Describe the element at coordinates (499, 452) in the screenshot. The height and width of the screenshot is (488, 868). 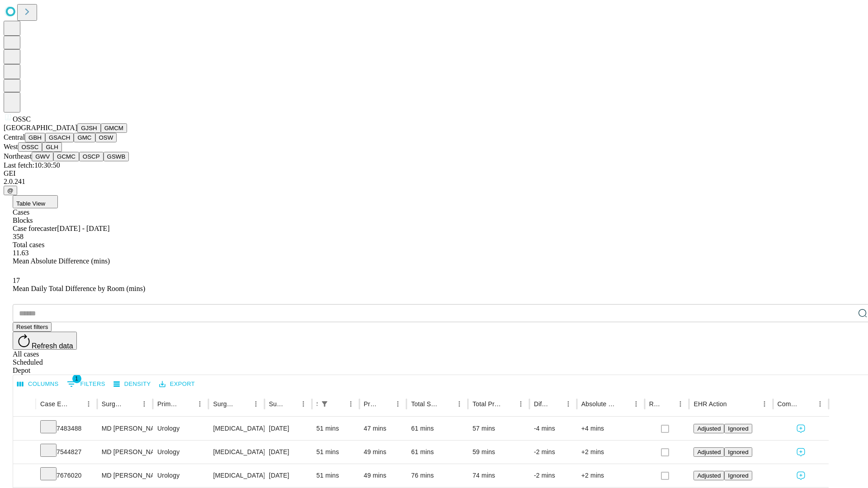
I see `div: 59 mins` at that location.